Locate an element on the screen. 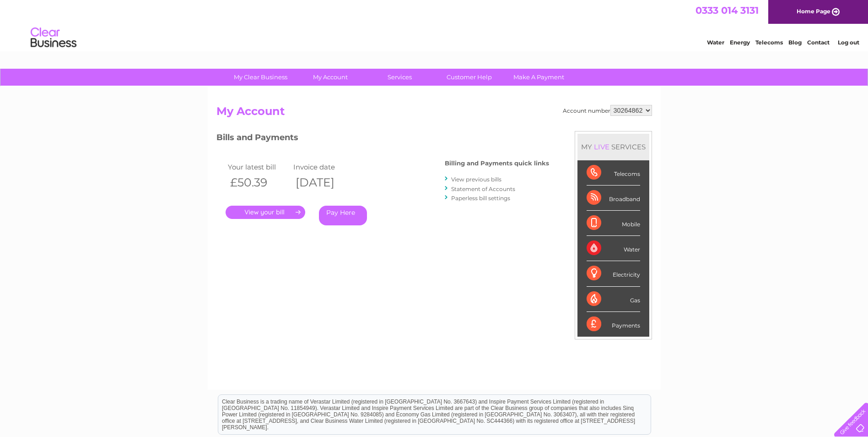 The image size is (868, 437). span: 0333 014 3131 is located at coordinates (728, 10).